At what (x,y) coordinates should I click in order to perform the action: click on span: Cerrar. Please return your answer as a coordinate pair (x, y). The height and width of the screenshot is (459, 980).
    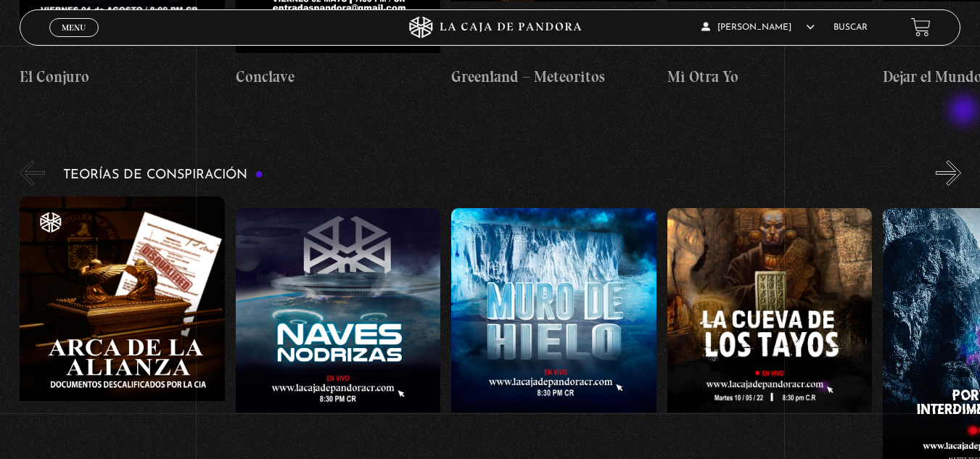
    Looking at the image, I should click on (73, 40).